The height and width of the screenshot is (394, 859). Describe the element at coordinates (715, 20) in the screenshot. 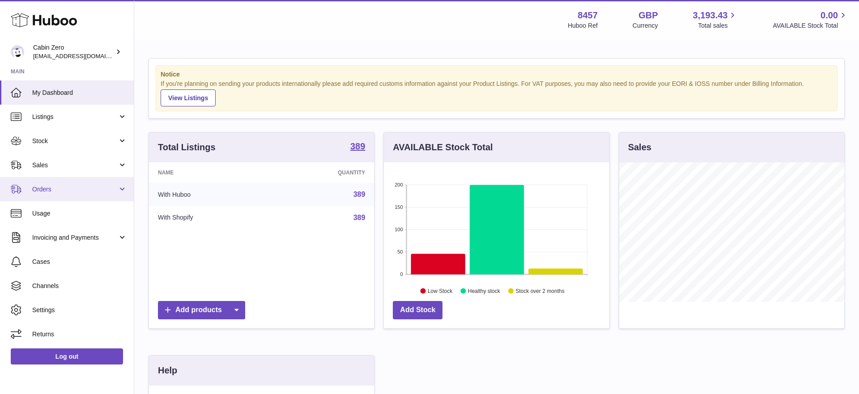

I see `a: 3,193.43 Total sales` at that location.